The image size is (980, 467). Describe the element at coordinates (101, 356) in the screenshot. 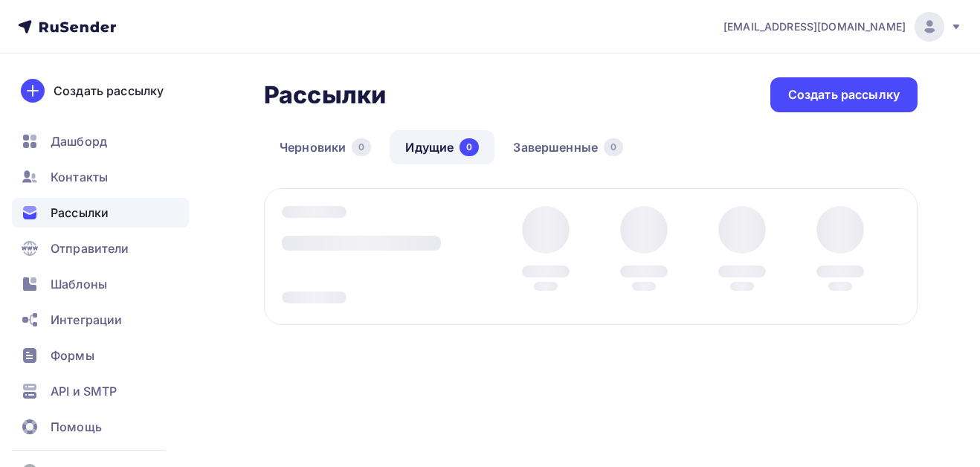

I see `a: Формы` at that location.